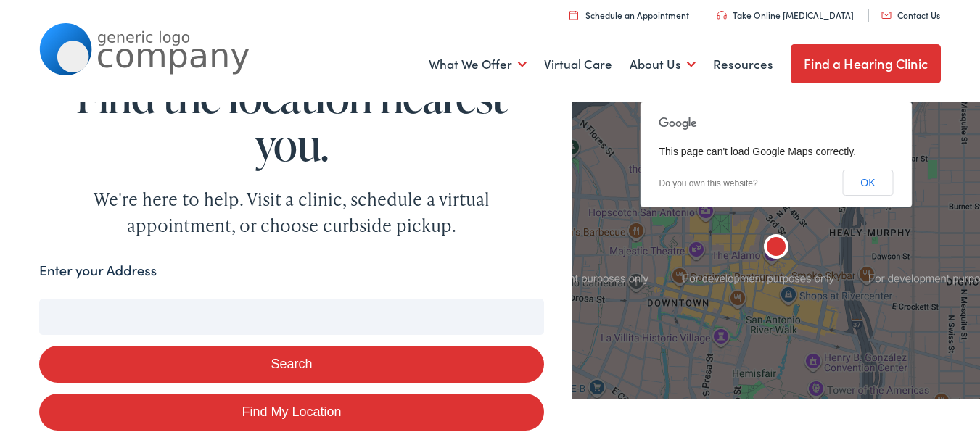 The image size is (980, 440). What do you see at coordinates (291, 364) in the screenshot?
I see `button: Search` at bounding box center [291, 364].